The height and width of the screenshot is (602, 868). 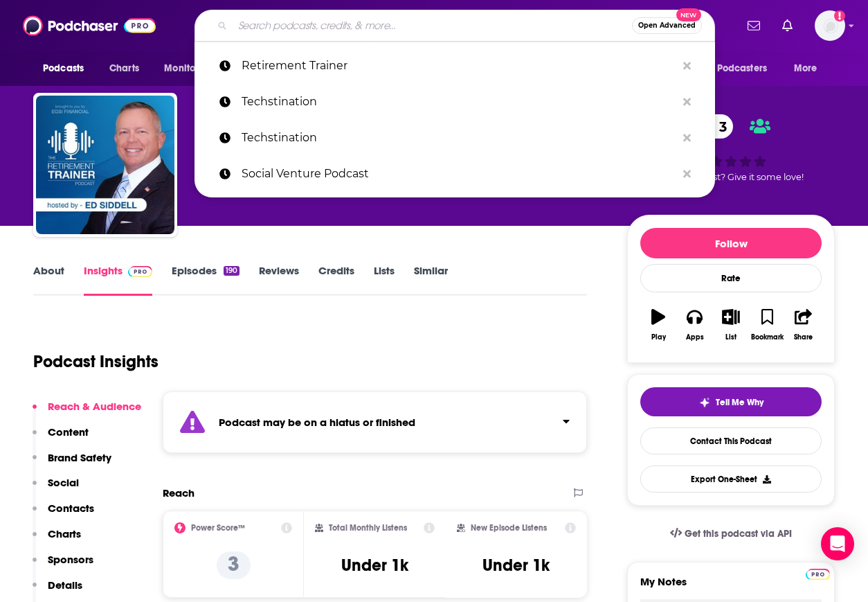 I want to click on p: 3, so click(x=233, y=565).